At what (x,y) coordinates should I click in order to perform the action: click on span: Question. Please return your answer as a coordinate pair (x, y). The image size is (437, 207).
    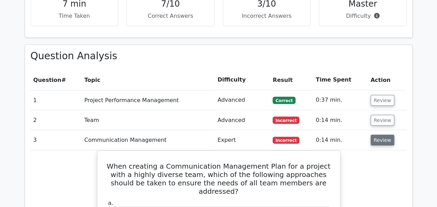
    Looking at the image, I should click on (47, 80).